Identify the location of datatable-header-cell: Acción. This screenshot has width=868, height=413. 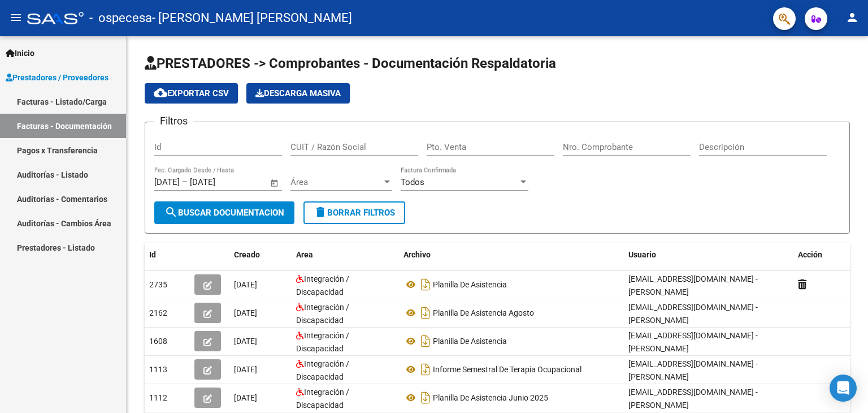
(822, 254).